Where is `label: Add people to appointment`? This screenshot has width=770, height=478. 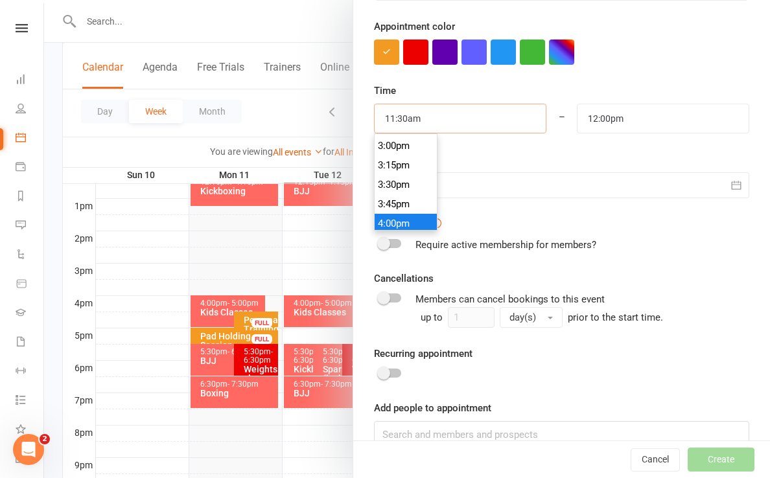
label: Add people to appointment is located at coordinates (432, 408).